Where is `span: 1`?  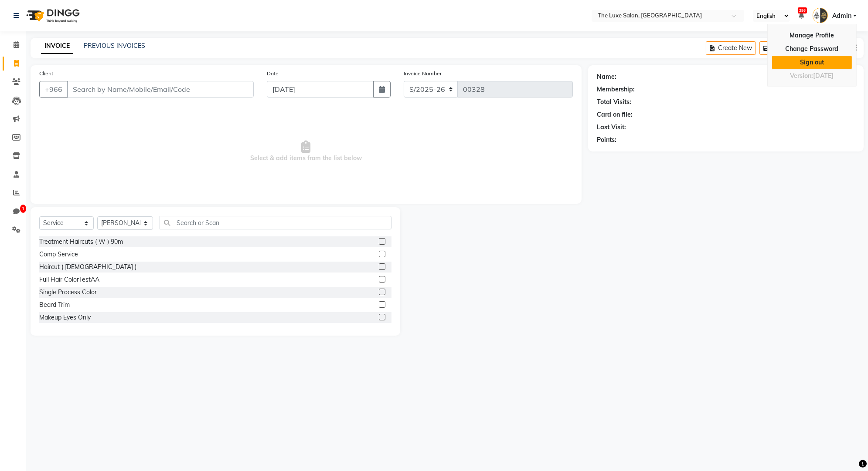 span: 1 is located at coordinates (23, 209).